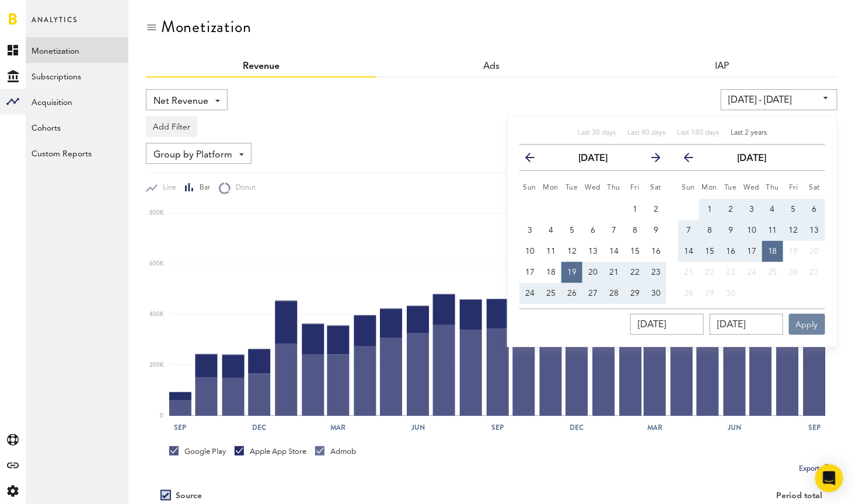  Describe the element at coordinates (656, 230) in the screenshot. I see `button: 9` at that location.